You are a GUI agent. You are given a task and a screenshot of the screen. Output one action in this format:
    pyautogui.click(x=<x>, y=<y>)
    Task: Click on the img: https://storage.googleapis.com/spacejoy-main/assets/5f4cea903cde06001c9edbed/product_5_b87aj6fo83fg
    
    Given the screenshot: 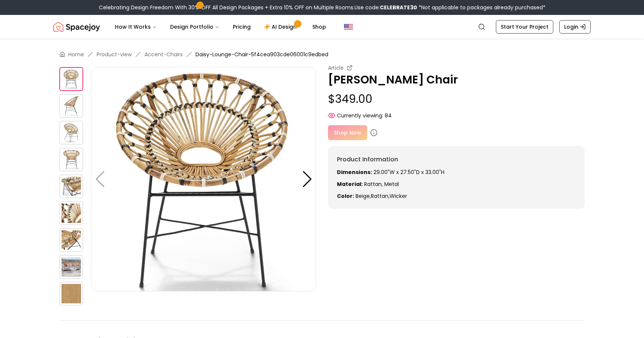 What is the action you would take?
    pyautogui.click(x=71, y=213)
    